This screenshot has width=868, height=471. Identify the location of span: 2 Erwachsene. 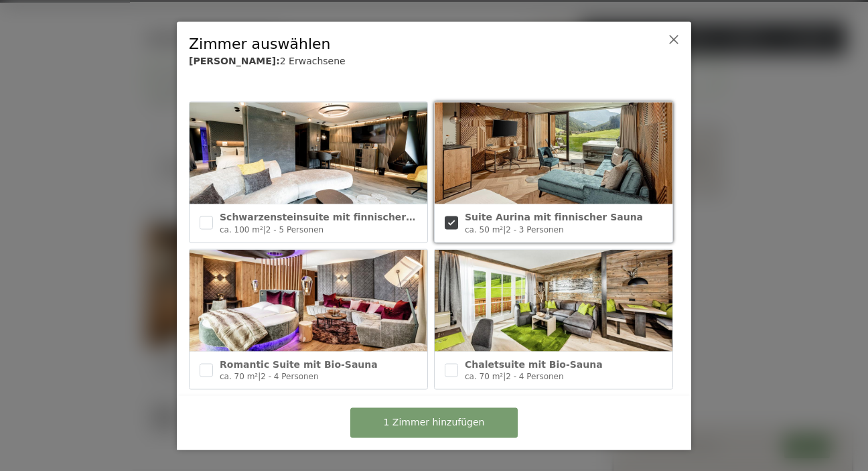
(313, 61).